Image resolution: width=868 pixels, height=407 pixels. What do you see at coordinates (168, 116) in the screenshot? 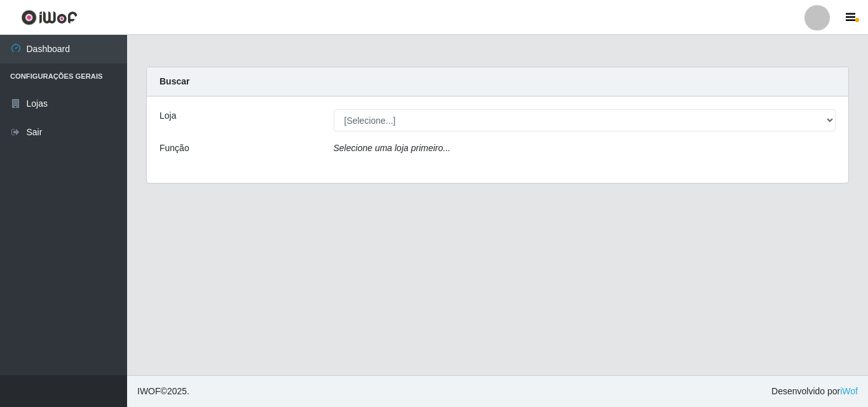
I see `label: Loja` at bounding box center [168, 116].